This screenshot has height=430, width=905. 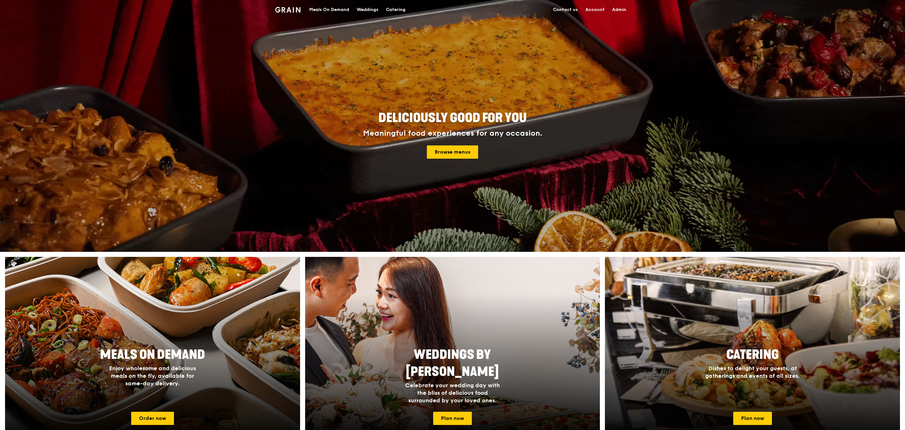 I want to click on img: Grain, so click(x=288, y=10).